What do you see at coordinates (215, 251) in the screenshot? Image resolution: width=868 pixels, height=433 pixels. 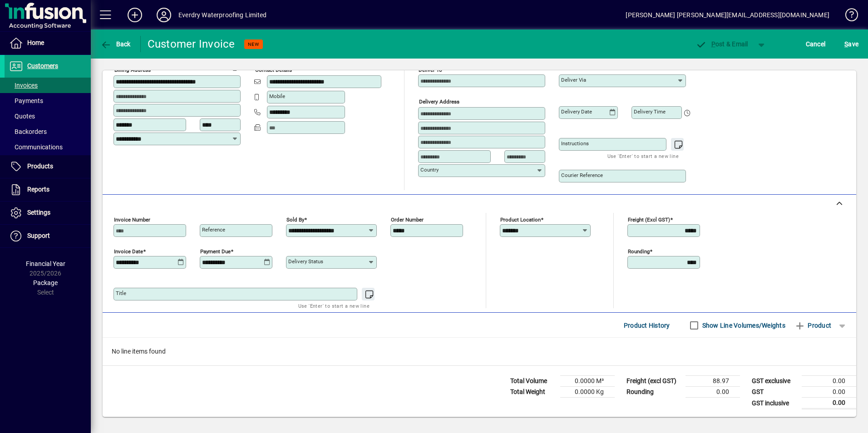 I see `mat-label: Payment due` at bounding box center [215, 251].